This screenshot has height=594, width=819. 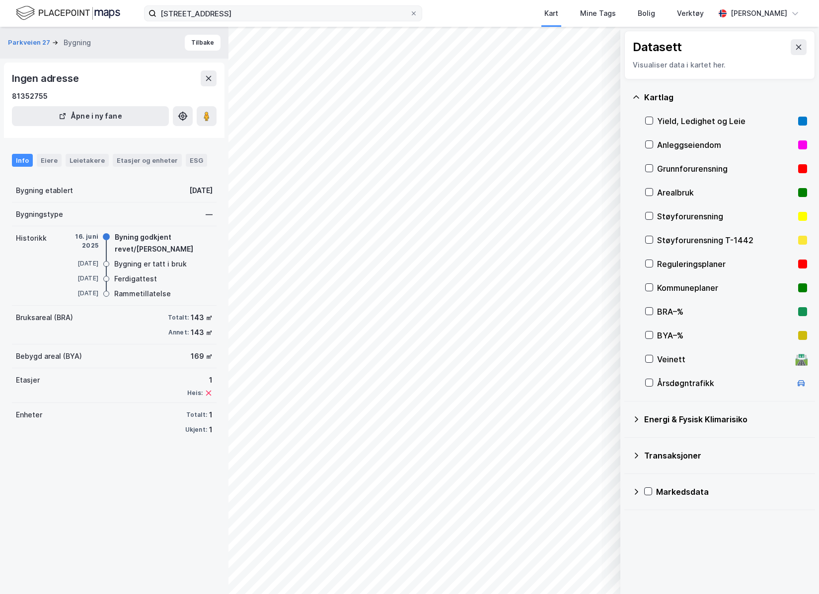 What do you see at coordinates (87, 160) in the screenshot?
I see `div: Leietakere` at bounding box center [87, 160].